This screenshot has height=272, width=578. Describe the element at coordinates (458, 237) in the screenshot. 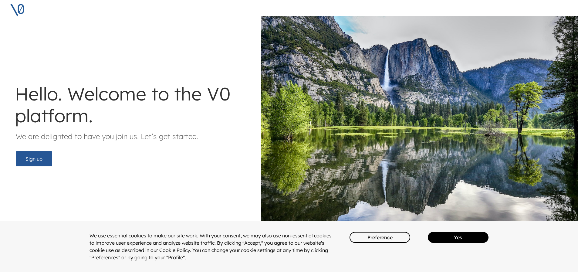

I see `button: Yes` at that location.